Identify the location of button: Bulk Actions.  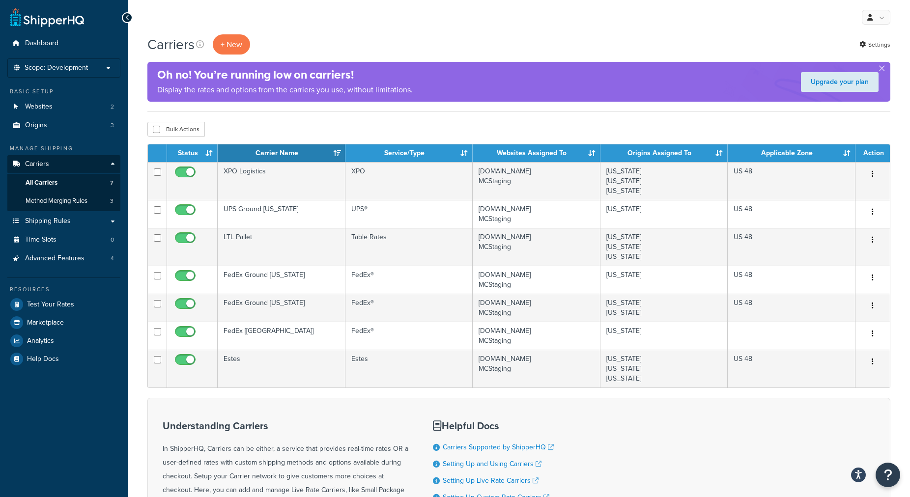
(176, 129).